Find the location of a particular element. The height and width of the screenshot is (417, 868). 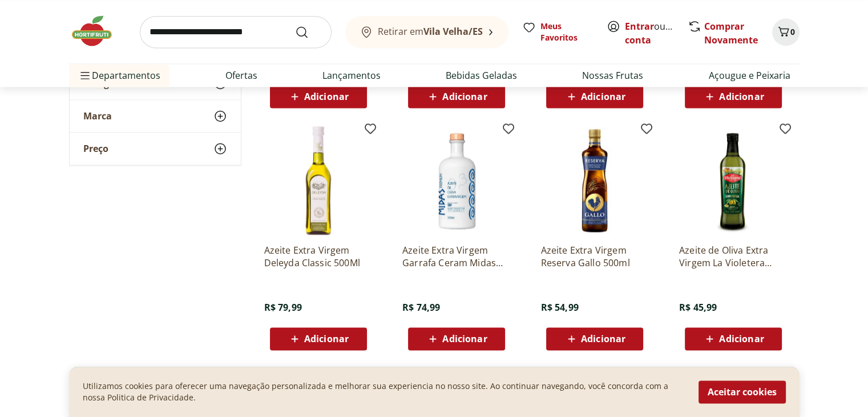

a: Bebidas Geladas is located at coordinates (481, 76).